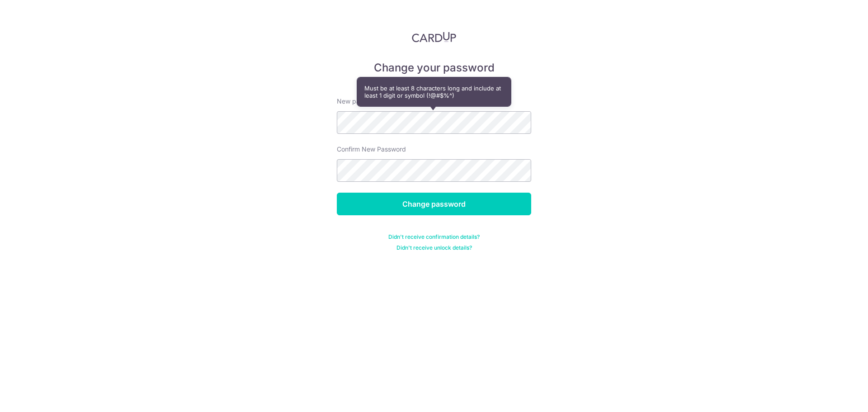  Describe the element at coordinates (434, 68) in the screenshot. I see `h5: Change your password` at that location.